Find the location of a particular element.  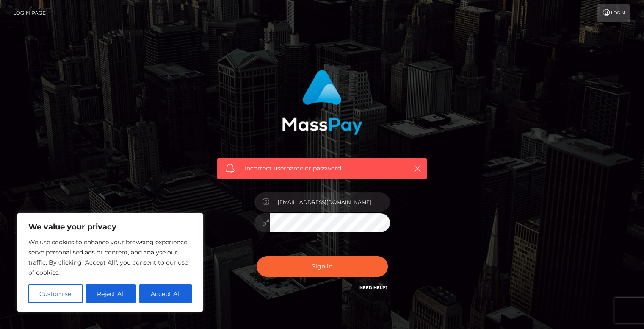

button: Customise is located at coordinates (56, 294).